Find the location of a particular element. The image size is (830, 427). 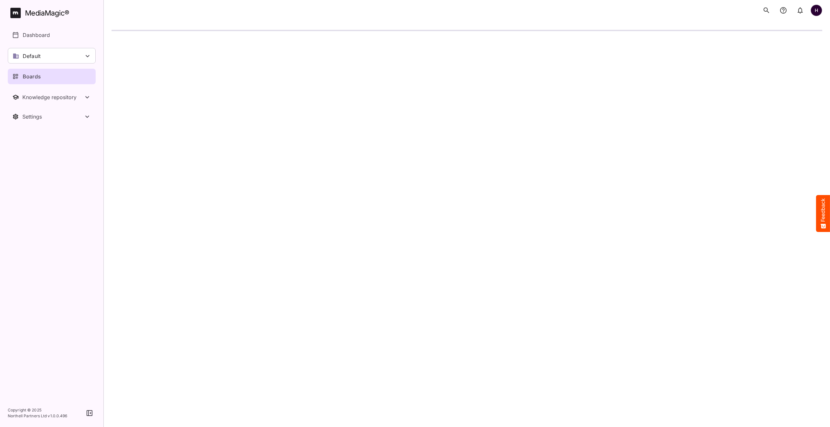

button: Toggle Settings is located at coordinates (52, 117).